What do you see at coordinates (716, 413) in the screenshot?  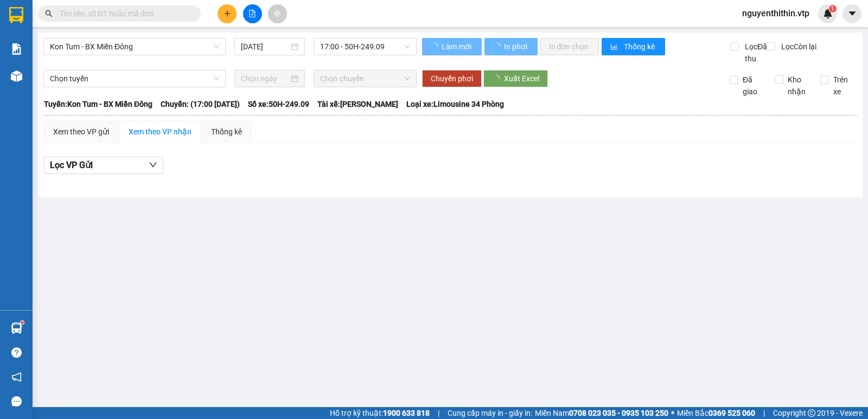 I see `span: Miền Bắc` at bounding box center [716, 413].